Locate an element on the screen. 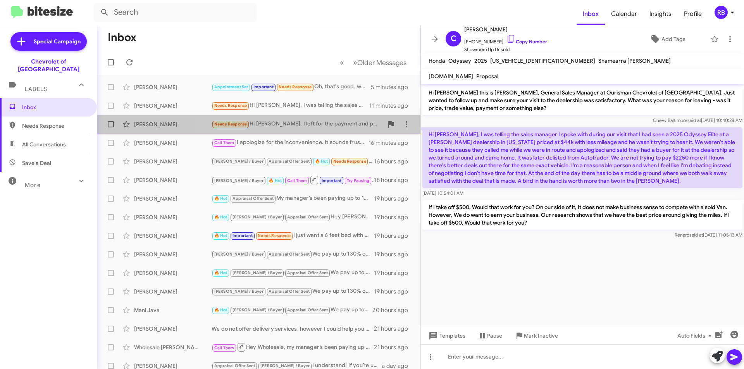 Image resolution: width=744 pixels, height=369 pixels. span: Call Them is located at coordinates (297, 181).